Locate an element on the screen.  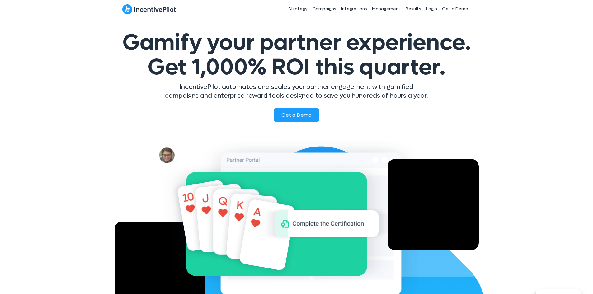
img: IncentivePilot is located at coordinates (149, 9).